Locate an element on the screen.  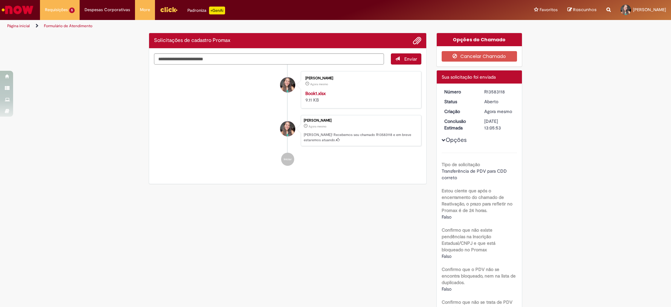
li: Bruna Castriani Ferreira Dos Santos is located at coordinates (288, 131).